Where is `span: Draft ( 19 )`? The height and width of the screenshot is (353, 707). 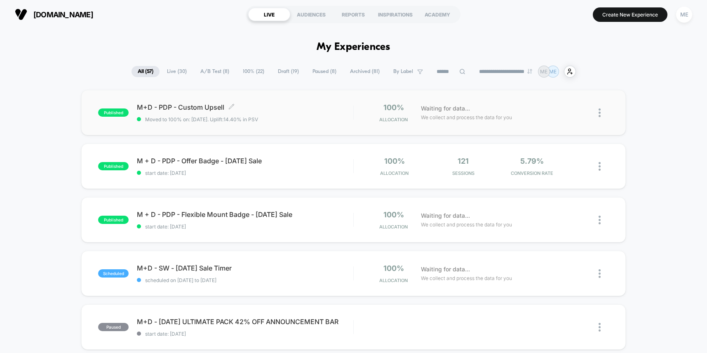
span: Draft ( 19 ) is located at coordinates (288, 71).